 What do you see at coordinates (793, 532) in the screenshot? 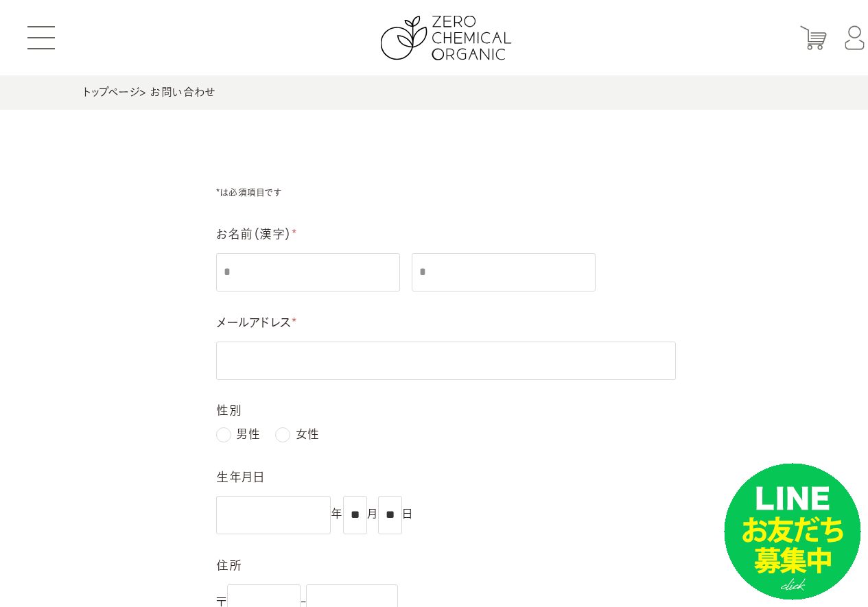
I see `img: small_line.png` at bounding box center [793, 532].